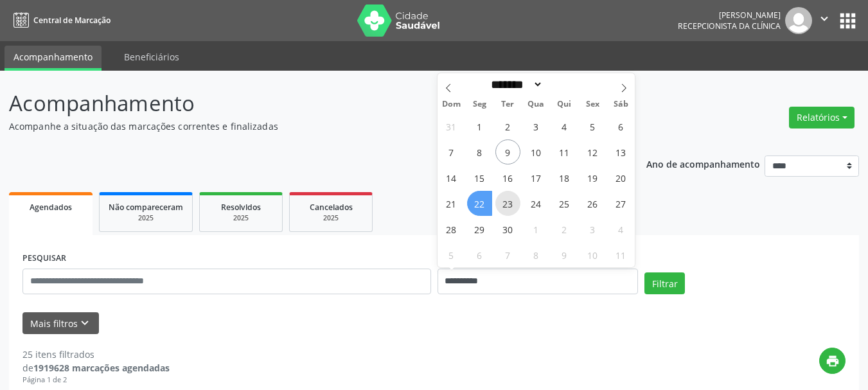 The image size is (868, 390). What do you see at coordinates (51, 207) in the screenshot?
I see `span: Agendados` at bounding box center [51, 207].